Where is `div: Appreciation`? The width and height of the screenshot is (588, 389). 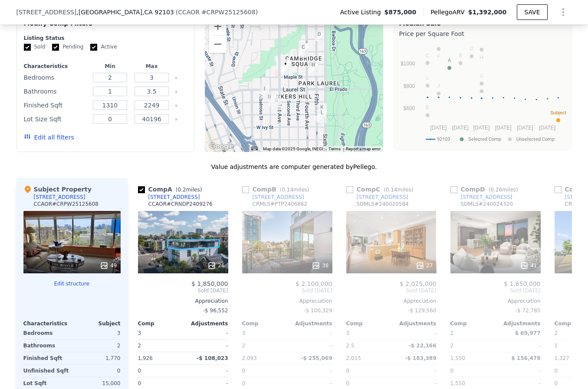 div: Appreciation is located at coordinates (183, 301).